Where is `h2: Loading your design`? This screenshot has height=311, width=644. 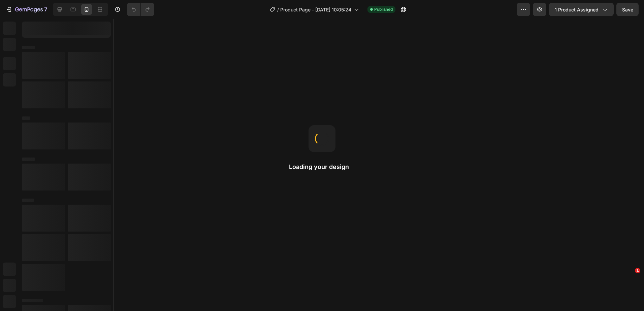 h2: Loading your design is located at coordinates (322, 167).